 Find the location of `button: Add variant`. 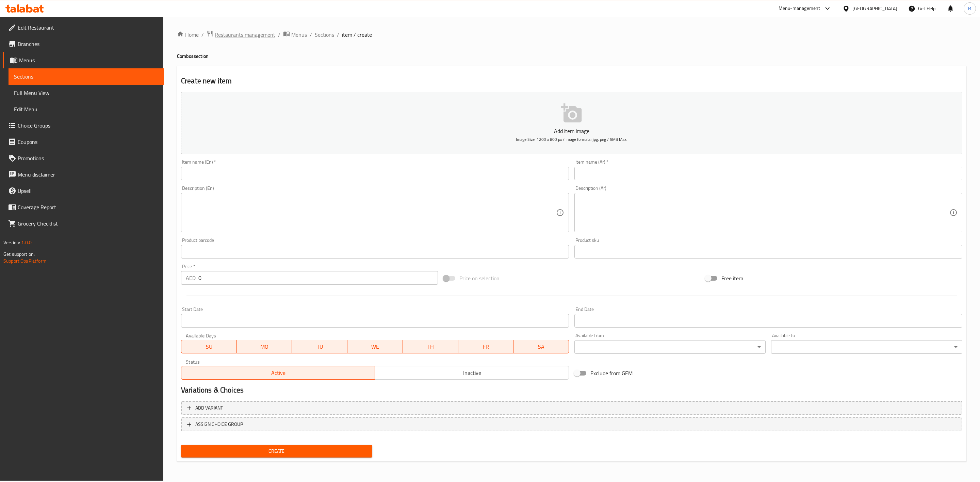

button: Add variant is located at coordinates (572, 408).